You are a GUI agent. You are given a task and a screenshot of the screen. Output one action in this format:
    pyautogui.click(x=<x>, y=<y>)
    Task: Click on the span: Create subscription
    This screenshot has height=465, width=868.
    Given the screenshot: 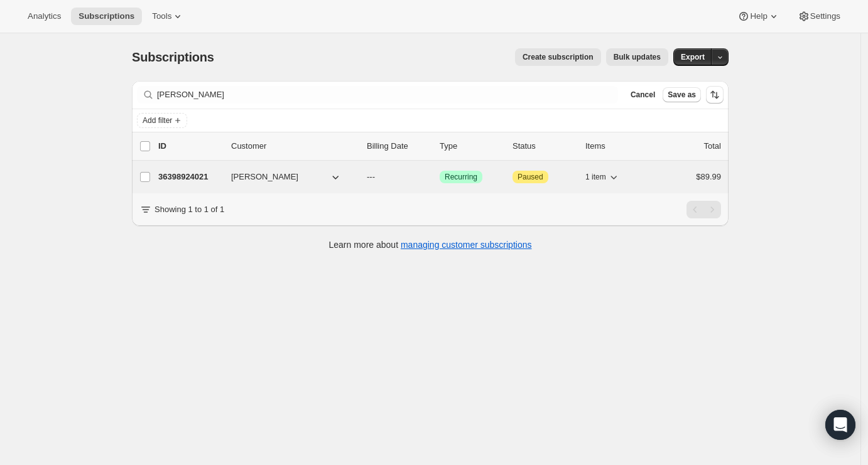 What is the action you would take?
    pyautogui.click(x=558, y=57)
    